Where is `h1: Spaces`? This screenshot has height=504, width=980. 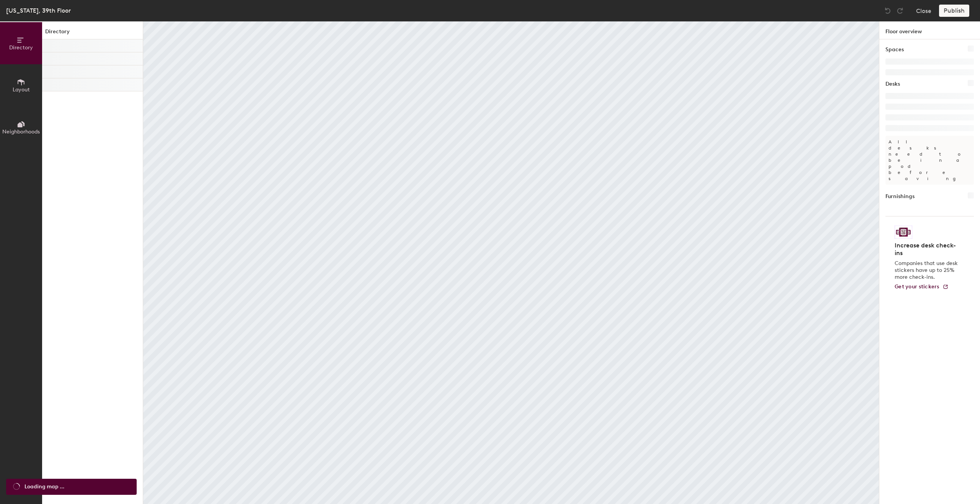 h1: Spaces is located at coordinates (895, 50).